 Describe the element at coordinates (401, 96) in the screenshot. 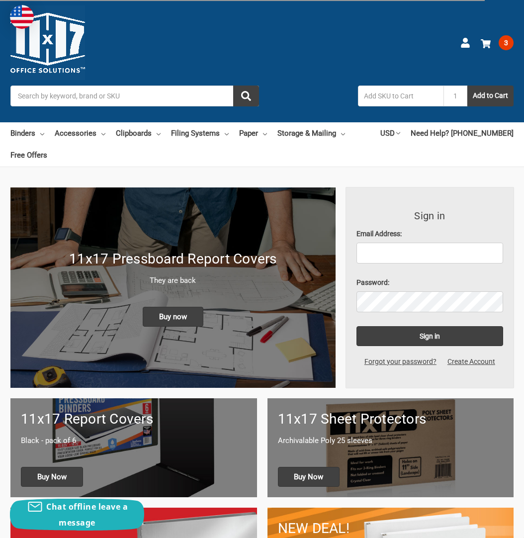

I see `input: Add SKU to Cart` at that location.